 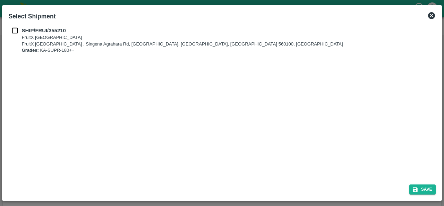 What do you see at coordinates (44, 31) in the screenshot?
I see `b: SHIP/FRUI/355210` at bounding box center [44, 31].